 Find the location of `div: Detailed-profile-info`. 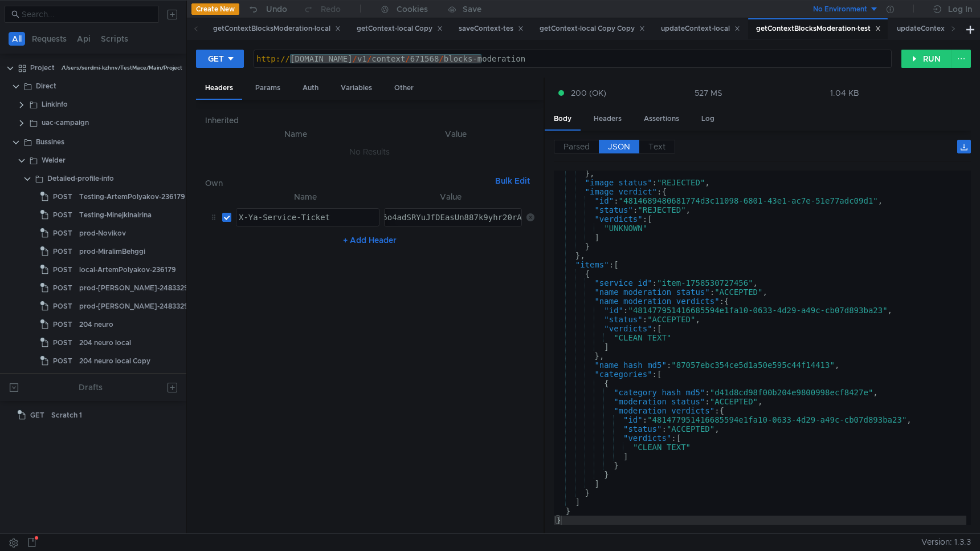

div: Detailed-profile-info is located at coordinates (81, 179).